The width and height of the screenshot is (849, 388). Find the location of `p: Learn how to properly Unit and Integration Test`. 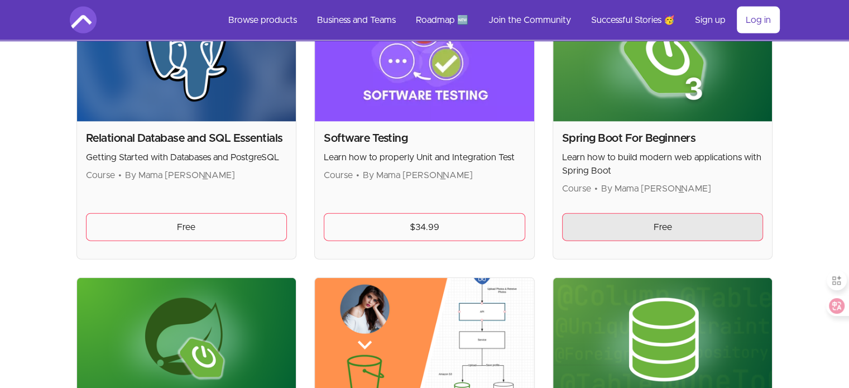

p: Learn how to properly Unit and Integration Test is located at coordinates (424, 157).